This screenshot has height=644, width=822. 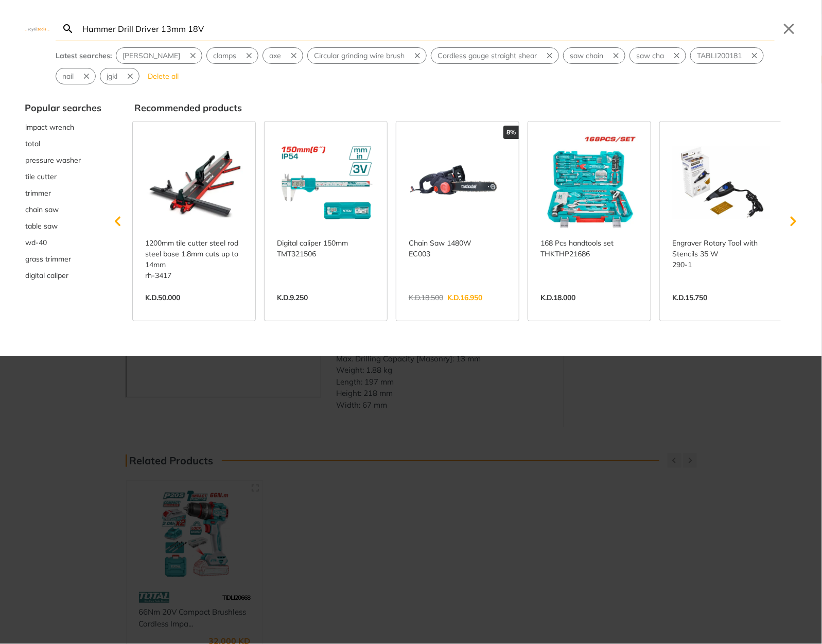 I want to click on div: Suggestion: Cordless gauge straight shear, so click(x=494, y=55).